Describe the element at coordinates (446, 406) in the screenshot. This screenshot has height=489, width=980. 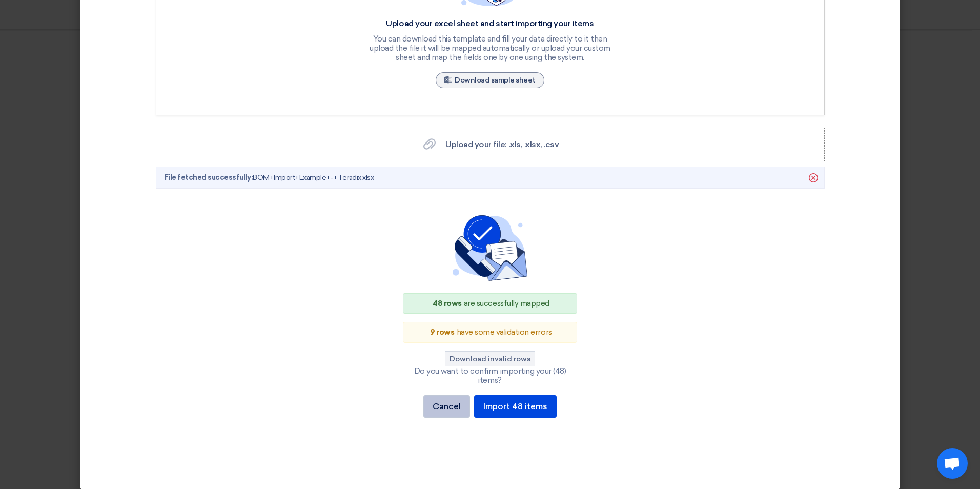
I see `button: Cancel` at that location.